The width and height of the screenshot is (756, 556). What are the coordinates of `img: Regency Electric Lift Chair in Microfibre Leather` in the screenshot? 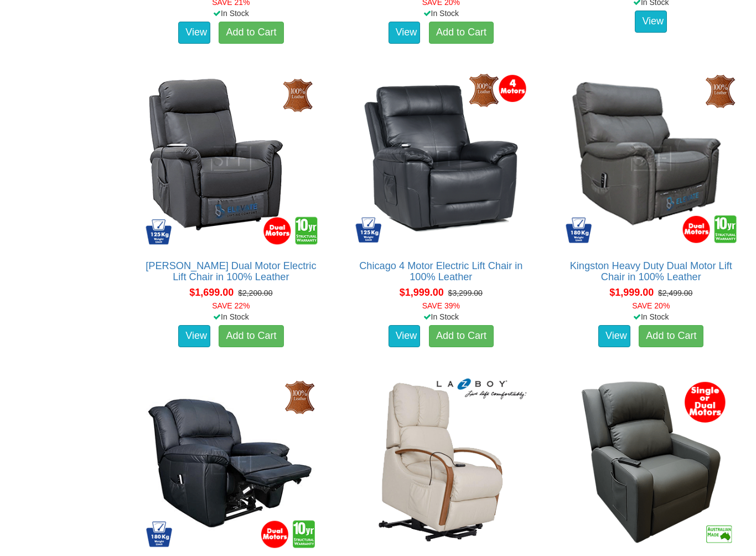 It's located at (651, 462).